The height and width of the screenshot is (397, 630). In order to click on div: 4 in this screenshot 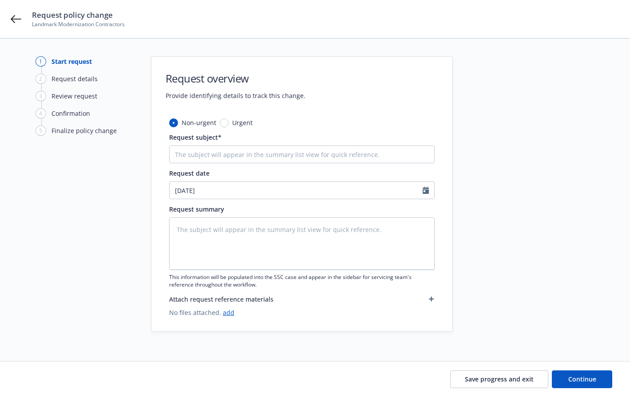, I will do `click(41, 113)`.